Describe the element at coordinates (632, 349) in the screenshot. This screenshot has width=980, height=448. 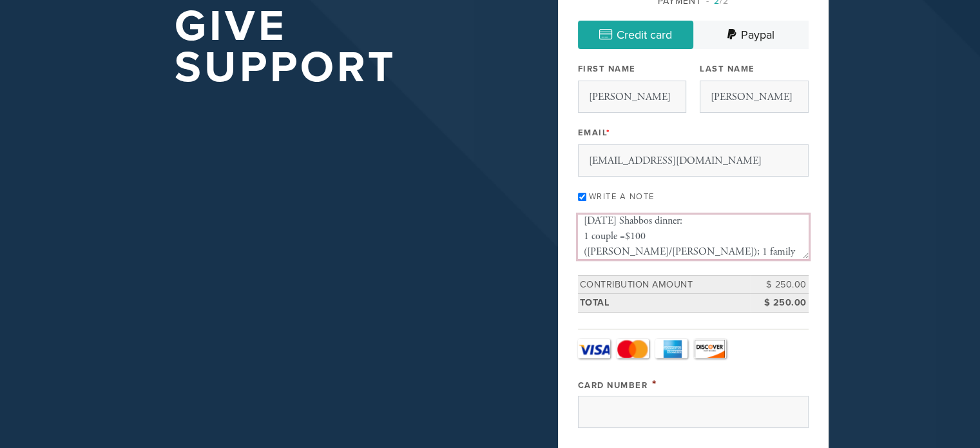
I see `a: MasterCard` at that location.